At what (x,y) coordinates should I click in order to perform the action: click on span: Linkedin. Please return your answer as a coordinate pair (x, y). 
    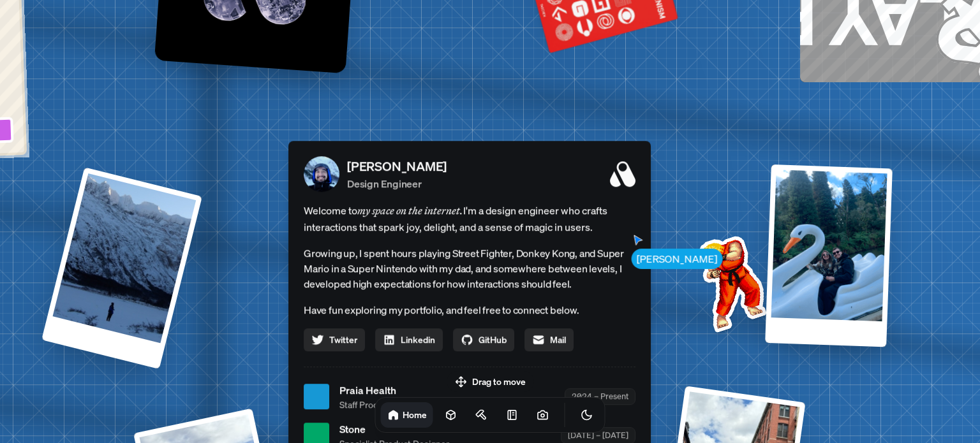
    Looking at the image, I should click on (418, 339).